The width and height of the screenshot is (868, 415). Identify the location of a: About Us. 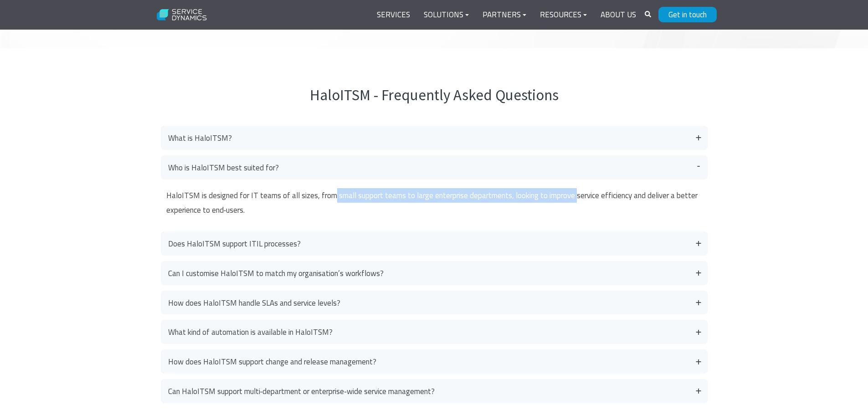
(618, 15).